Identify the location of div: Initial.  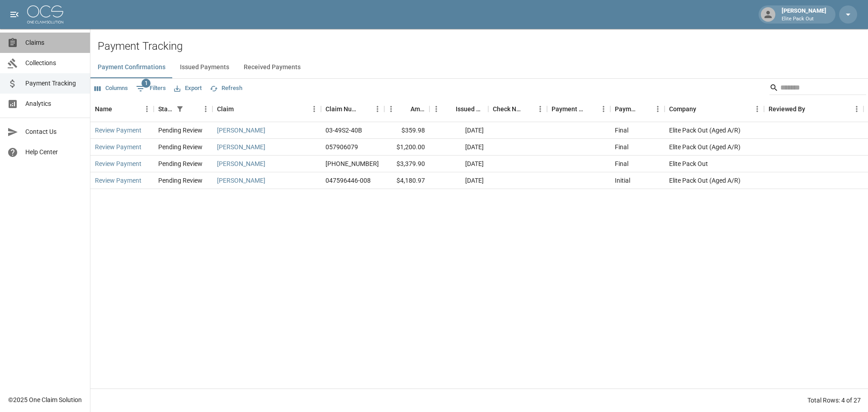
(623, 181).